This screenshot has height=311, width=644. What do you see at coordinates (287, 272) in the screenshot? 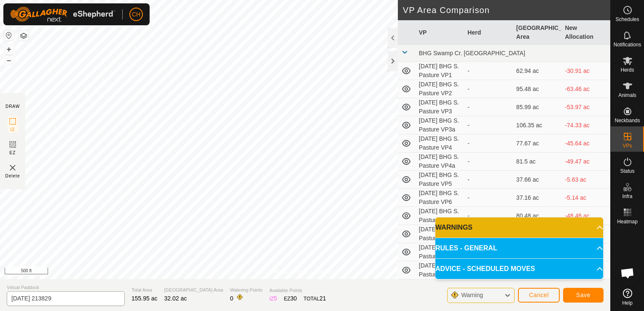
I see `a: Privacy Policy` at bounding box center [287, 272].